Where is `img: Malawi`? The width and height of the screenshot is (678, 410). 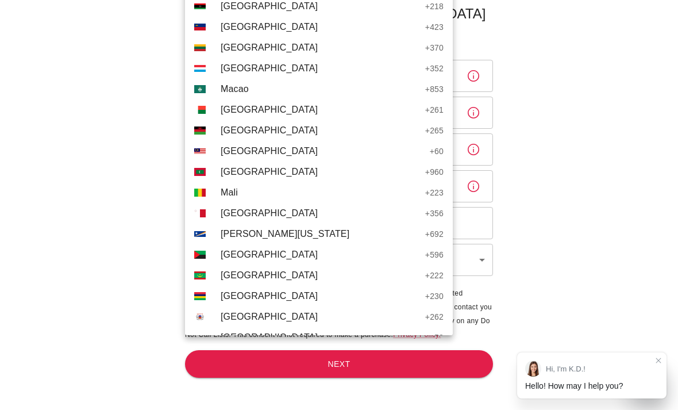 img: Malawi is located at coordinates (200, 130).